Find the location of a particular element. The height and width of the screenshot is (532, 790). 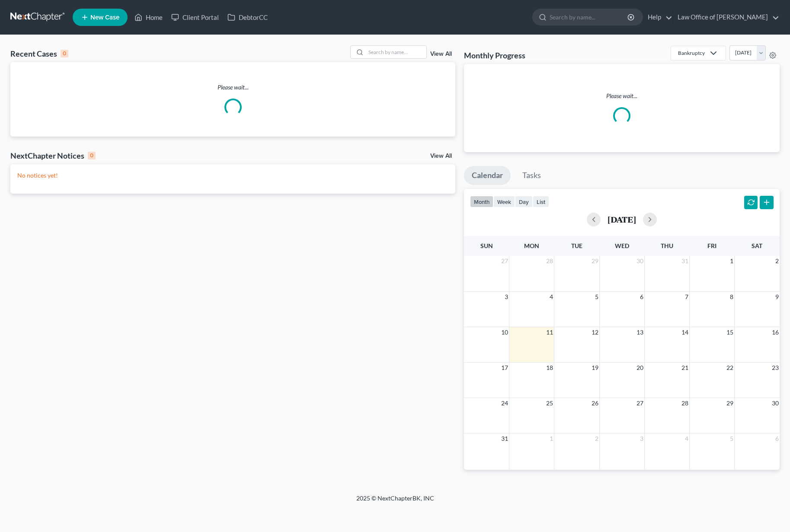

div: 2025 © NextChapterBK, INC is located at coordinates (395, 501).